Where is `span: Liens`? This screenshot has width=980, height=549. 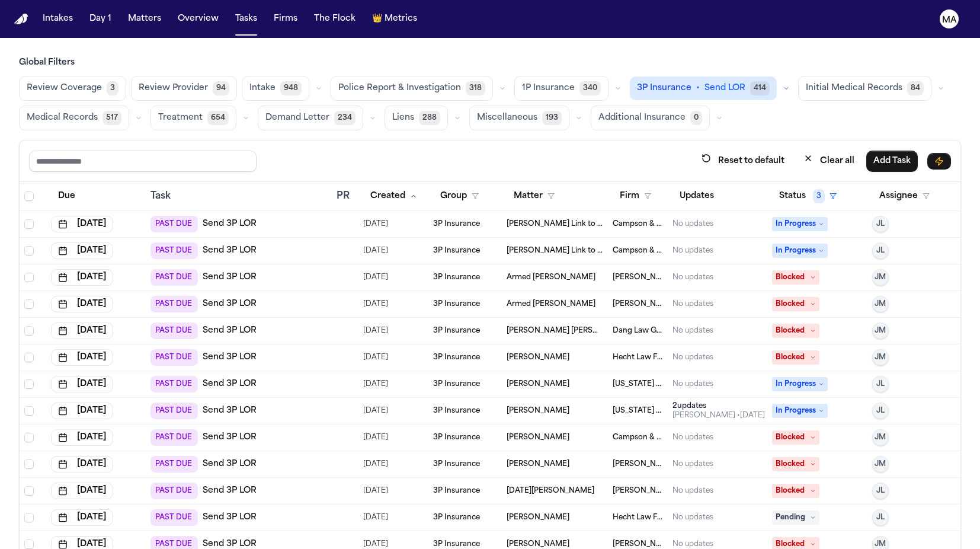
span: Liens is located at coordinates (403, 118).